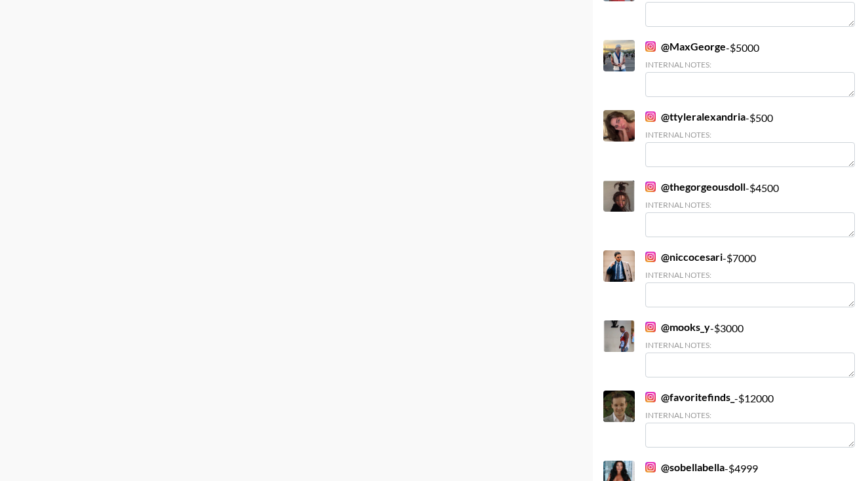 The height and width of the screenshot is (481, 868). Describe the element at coordinates (685, 468) in the screenshot. I see `a: @sobellabella` at that location.